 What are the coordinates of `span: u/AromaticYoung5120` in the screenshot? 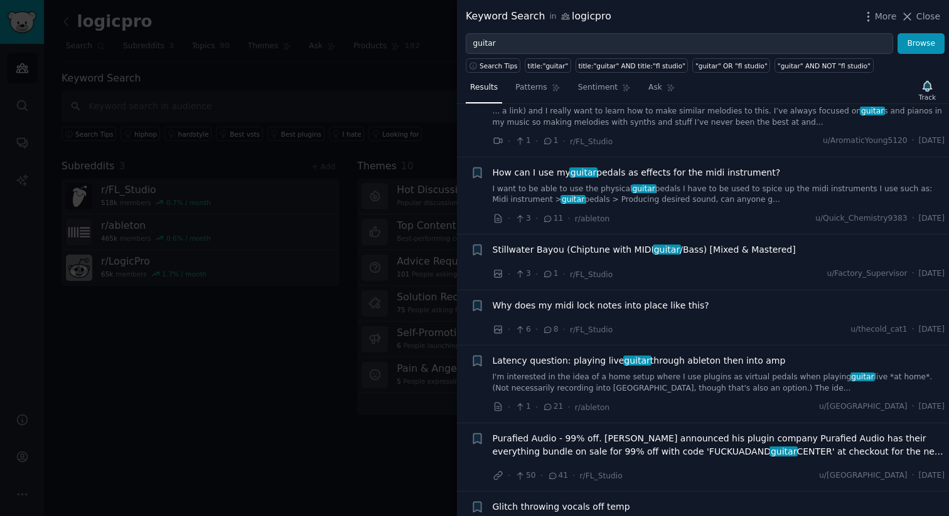 It's located at (864, 141).